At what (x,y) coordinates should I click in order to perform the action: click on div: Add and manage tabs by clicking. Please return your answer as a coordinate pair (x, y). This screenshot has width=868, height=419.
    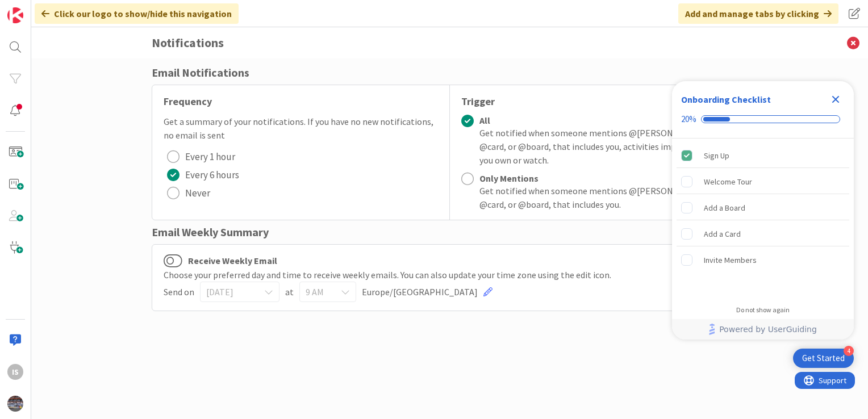
    Looking at the image, I should click on (759, 14).